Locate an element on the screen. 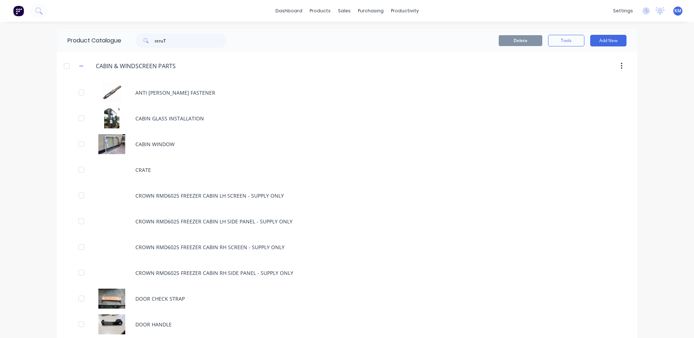  button: Delete is located at coordinates (521, 41).